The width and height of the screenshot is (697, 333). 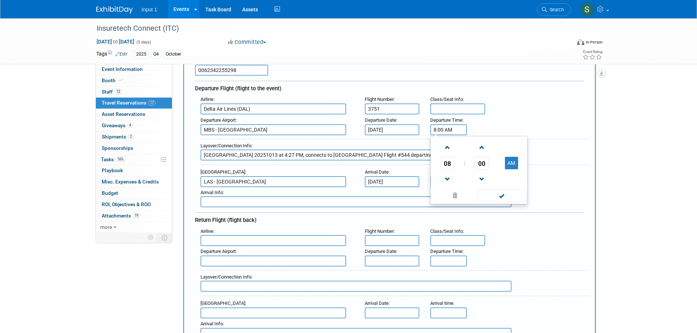 I want to click on img: ExhibitDay, so click(x=115, y=10).